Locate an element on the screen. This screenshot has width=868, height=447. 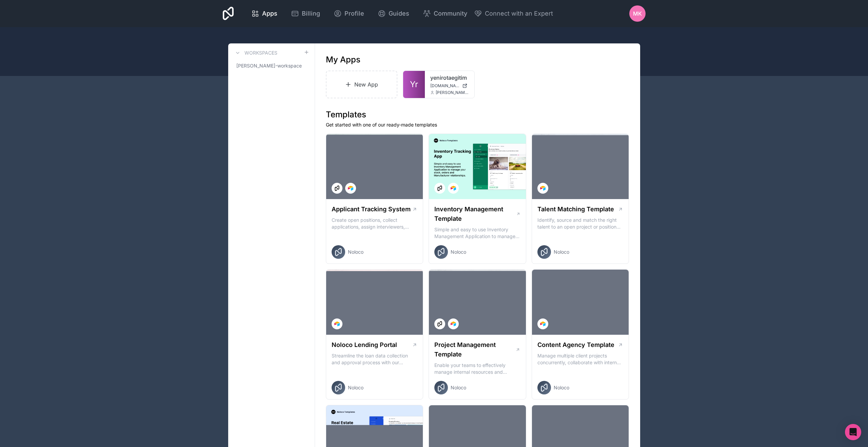
a: New App is located at coordinates (362, 84).